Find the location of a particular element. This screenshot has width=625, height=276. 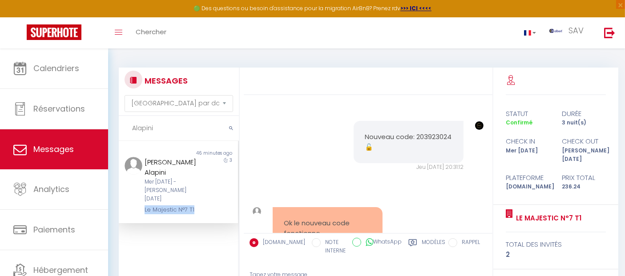

div: durée is located at coordinates (584, 114).